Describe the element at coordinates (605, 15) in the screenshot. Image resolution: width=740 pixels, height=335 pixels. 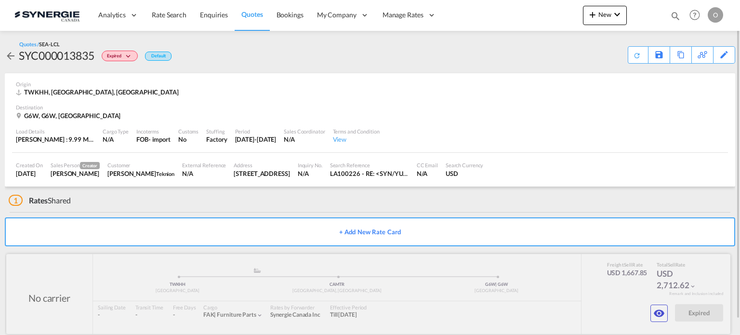
I see `button: icon-plus 400-fgNewicon-chevron-down` at that location.